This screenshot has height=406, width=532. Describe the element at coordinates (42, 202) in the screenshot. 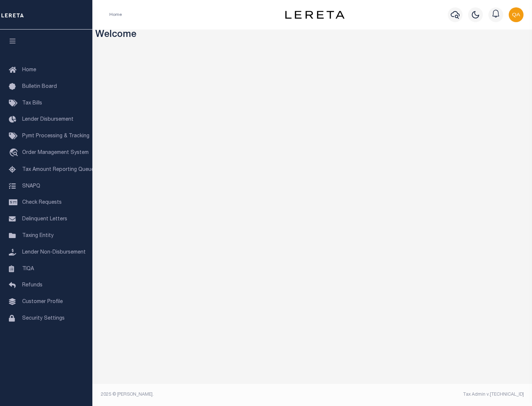

I see `span: Check Requests` at that location.